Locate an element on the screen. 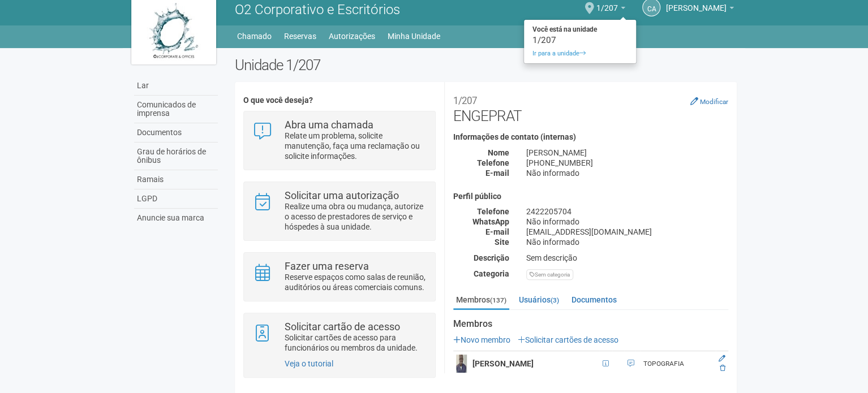 Image resolution: width=868 pixels, height=393 pixels. font: Solicitar cartões de acesso para funcionários ou membros da unidade. is located at coordinates (351, 343).